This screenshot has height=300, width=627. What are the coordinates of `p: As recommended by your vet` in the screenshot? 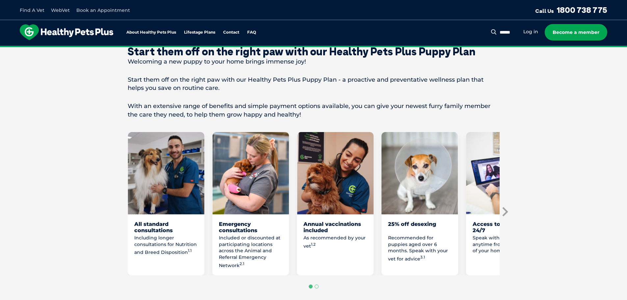 It's located at (335, 242).